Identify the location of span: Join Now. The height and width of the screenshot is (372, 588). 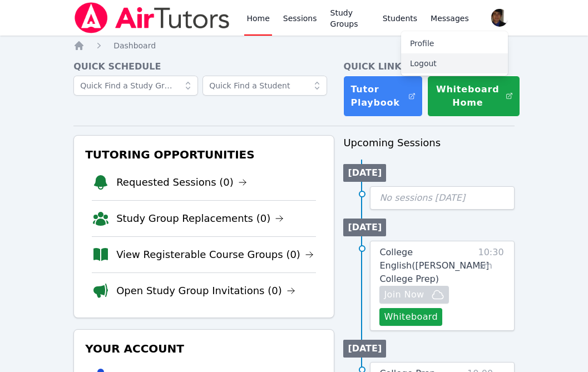
(404, 294).